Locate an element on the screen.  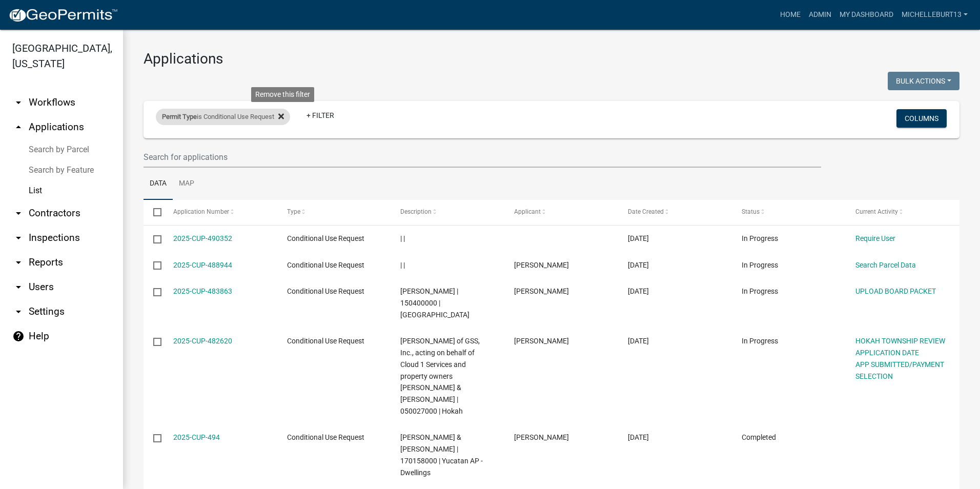
button: Columns is located at coordinates (921, 118).